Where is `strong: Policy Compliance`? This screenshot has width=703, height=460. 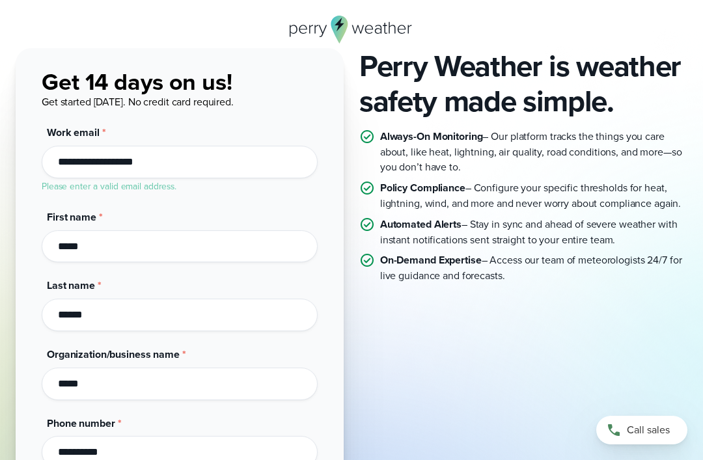
strong: Policy Compliance is located at coordinates (423, 187).